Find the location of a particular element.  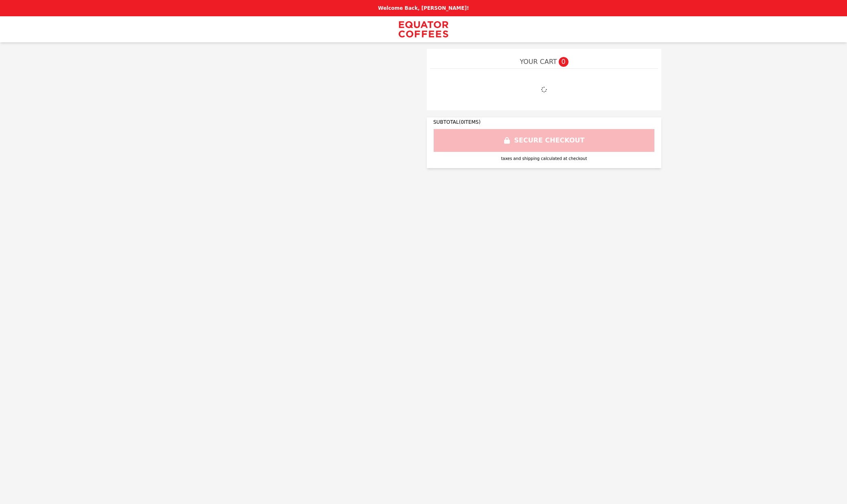

span: SUBTOTAL is located at coordinates (446, 122).